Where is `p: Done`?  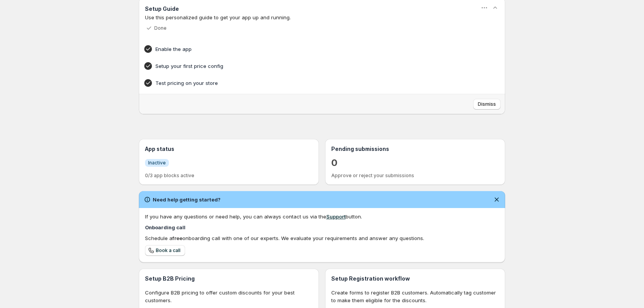 p: Done is located at coordinates (160, 28).